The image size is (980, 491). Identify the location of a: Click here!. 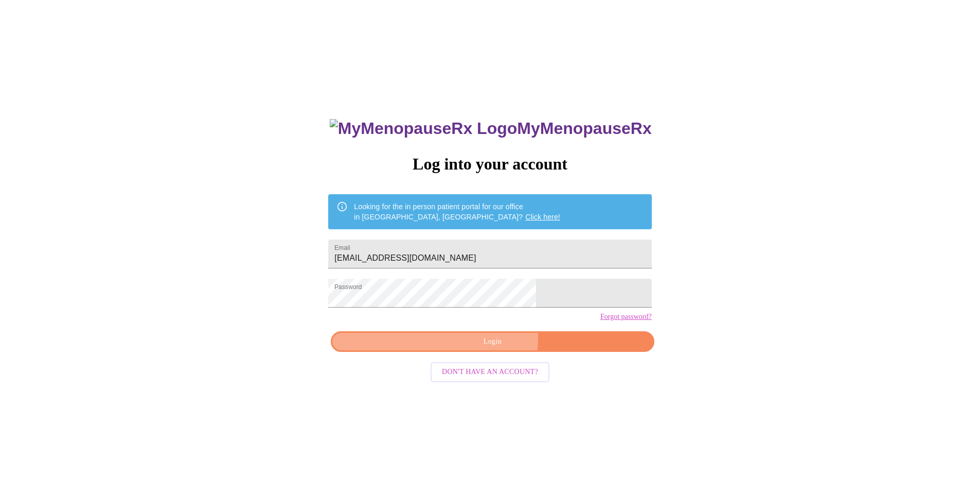
(543, 217).